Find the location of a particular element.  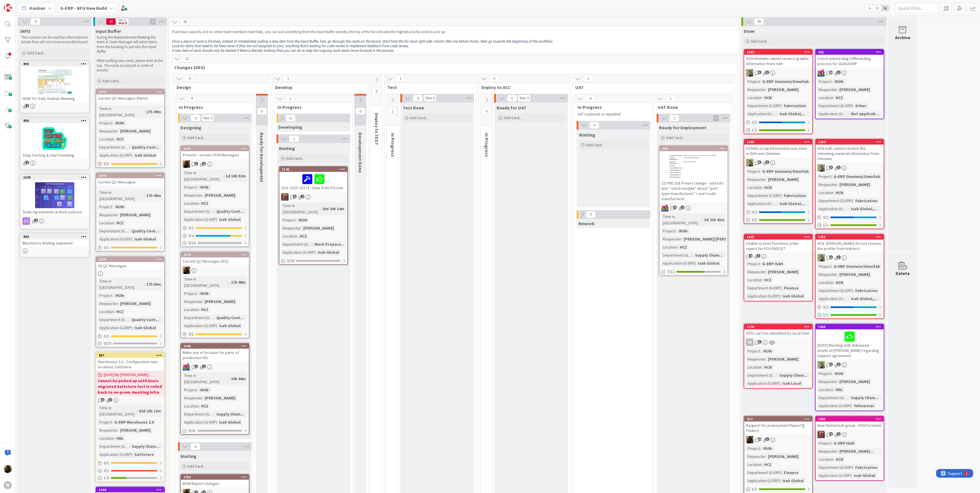

span: 8 is located at coordinates (760, 72).